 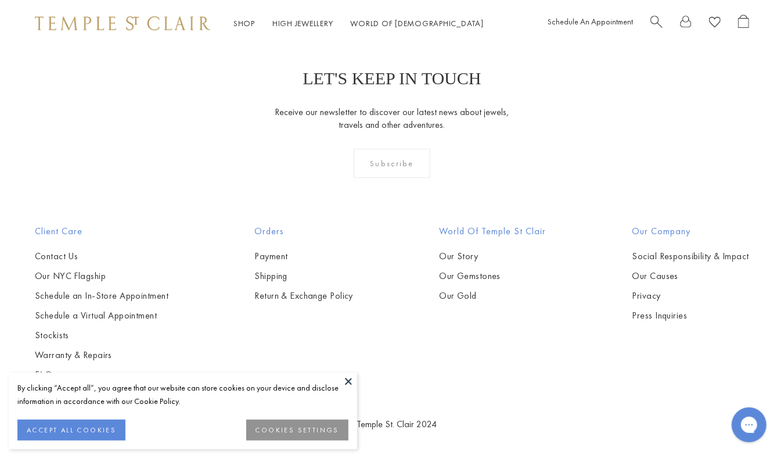 What do you see at coordinates (304, 296) in the screenshot?
I see `a: Return & Exchange Policy` at bounding box center [304, 296].